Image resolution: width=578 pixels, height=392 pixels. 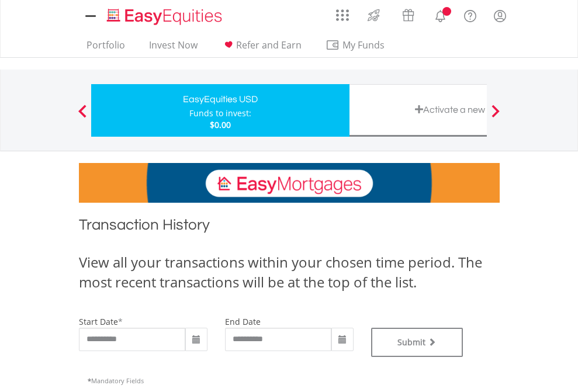 I want to click on h1: Transaction History, so click(x=289, y=227).